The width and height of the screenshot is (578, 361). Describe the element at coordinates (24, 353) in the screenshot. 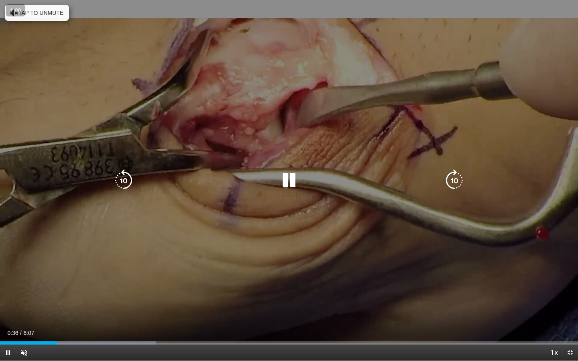

I see `button: Unmute` at that location.